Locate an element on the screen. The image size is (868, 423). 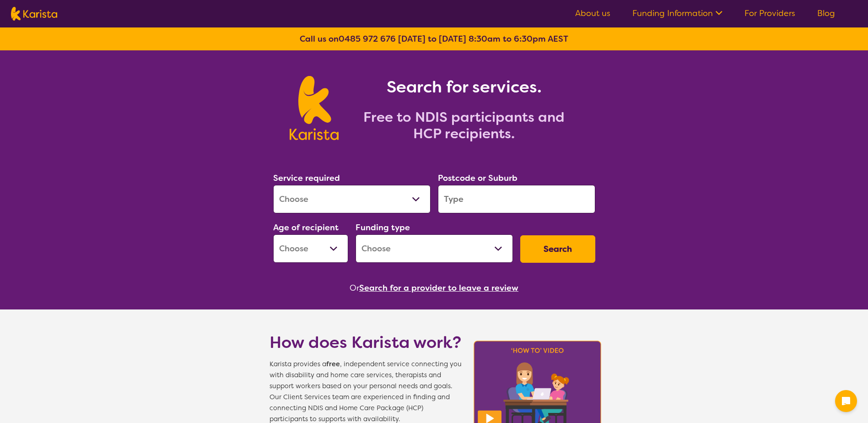
a: Funding Information is located at coordinates (677, 14).